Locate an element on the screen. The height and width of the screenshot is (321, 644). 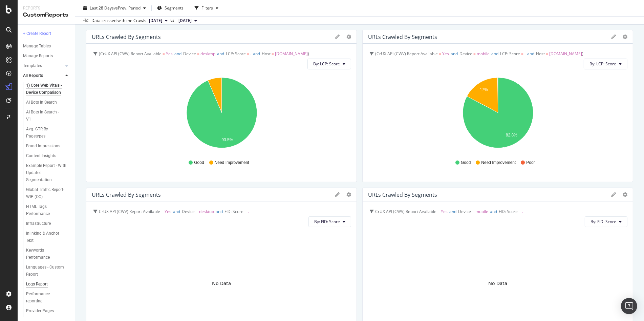
a: Languages - Custom Report is located at coordinates (48, 271).